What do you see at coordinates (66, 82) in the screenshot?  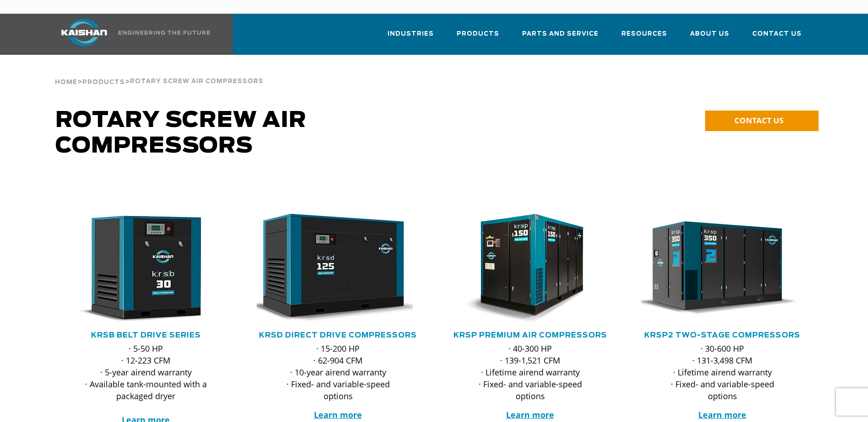 I see `span: Home` at bounding box center [66, 82].